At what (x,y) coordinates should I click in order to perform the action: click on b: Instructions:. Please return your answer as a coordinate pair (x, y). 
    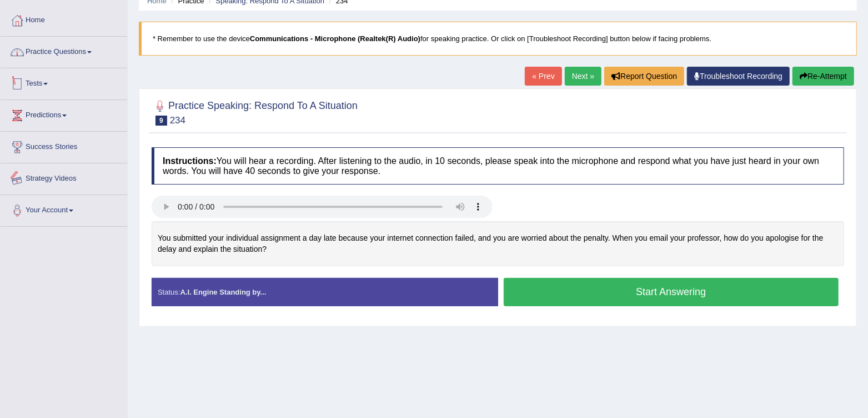
    Looking at the image, I should click on (189, 161).